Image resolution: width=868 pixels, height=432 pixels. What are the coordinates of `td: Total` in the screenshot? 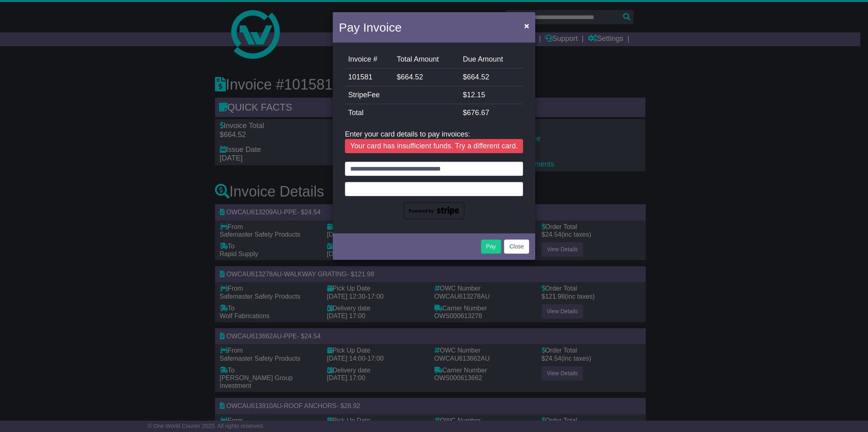 It's located at (402, 113).